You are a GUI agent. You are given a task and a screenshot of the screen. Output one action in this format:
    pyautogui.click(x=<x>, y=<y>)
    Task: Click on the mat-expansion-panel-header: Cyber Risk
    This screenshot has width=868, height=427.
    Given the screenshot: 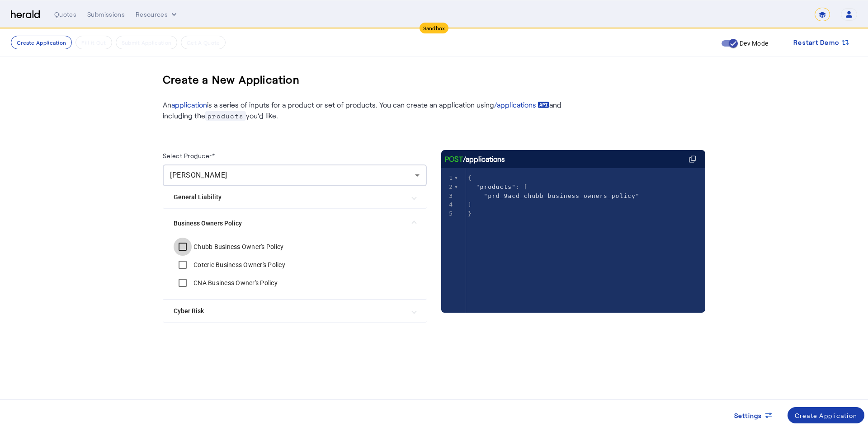 What is the action you would take?
    pyautogui.click(x=295, y=311)
    